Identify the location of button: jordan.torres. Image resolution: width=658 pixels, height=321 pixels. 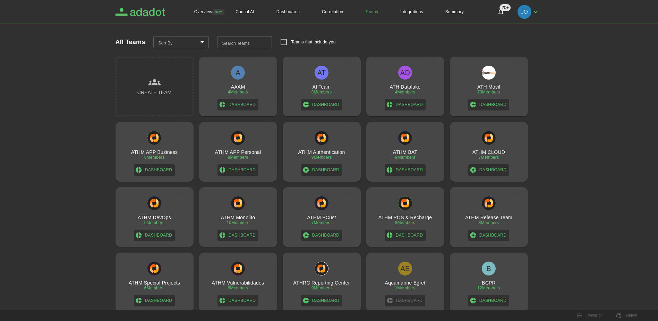
(529, 12).